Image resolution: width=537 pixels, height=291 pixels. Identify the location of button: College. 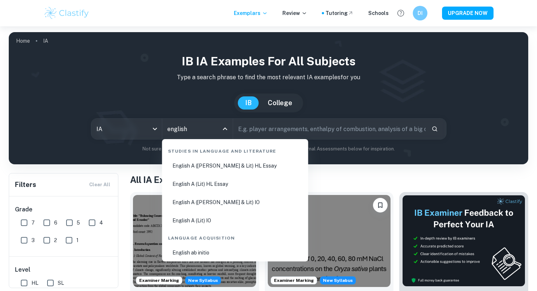
(280, 103).